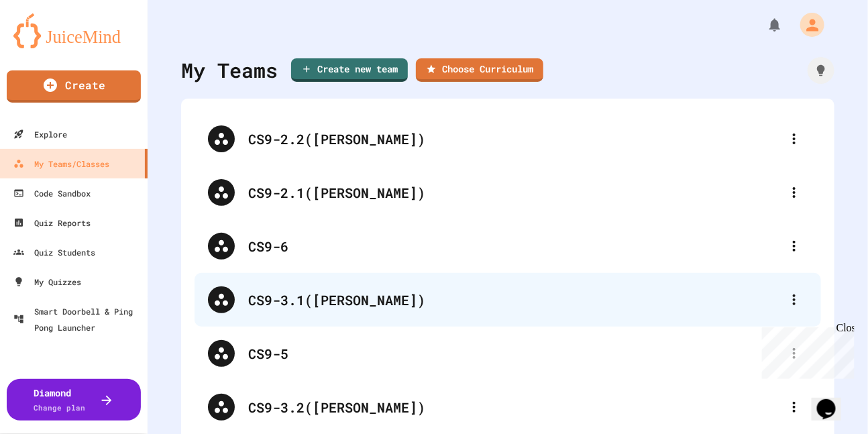 The image size is (868, 434). I want to click on div: Smart Doorbell & Ping Pong Launcher, so click(78, 320).